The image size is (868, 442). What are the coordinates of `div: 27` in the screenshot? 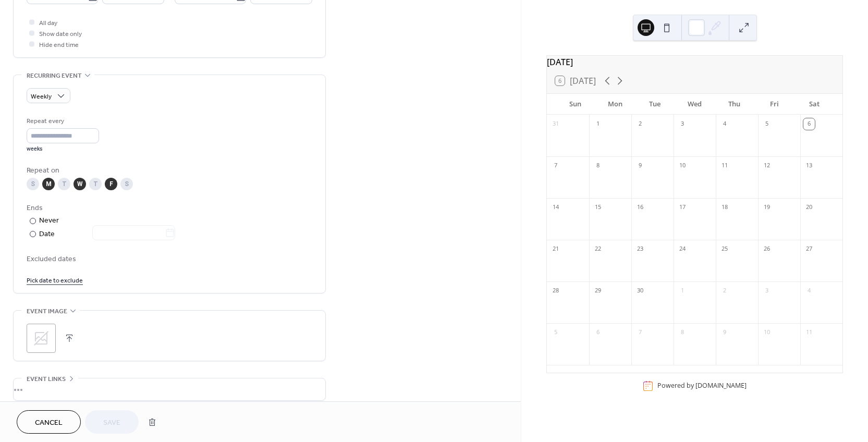 It's located at (809, 249).